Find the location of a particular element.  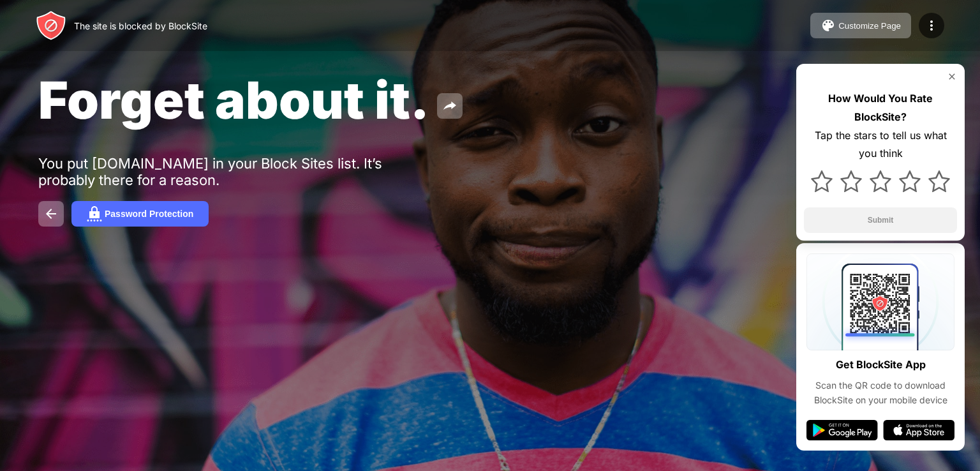

img: header-logo.svg is located at coordinates (51, 26).